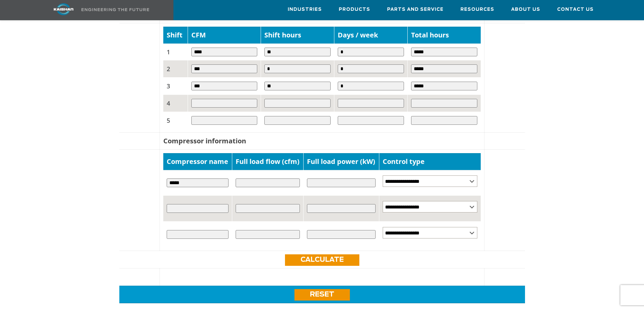 Image resolution: width=644 pixels, height=310 pixels. Describe the element at coordinates (175, 120) in the screenshot. I see `td: 5` at that location.